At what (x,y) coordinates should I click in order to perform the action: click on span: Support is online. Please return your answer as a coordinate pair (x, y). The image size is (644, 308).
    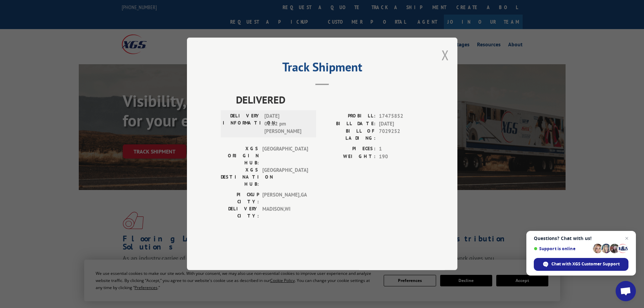
    Looking at the image, I should click on (562, 249).